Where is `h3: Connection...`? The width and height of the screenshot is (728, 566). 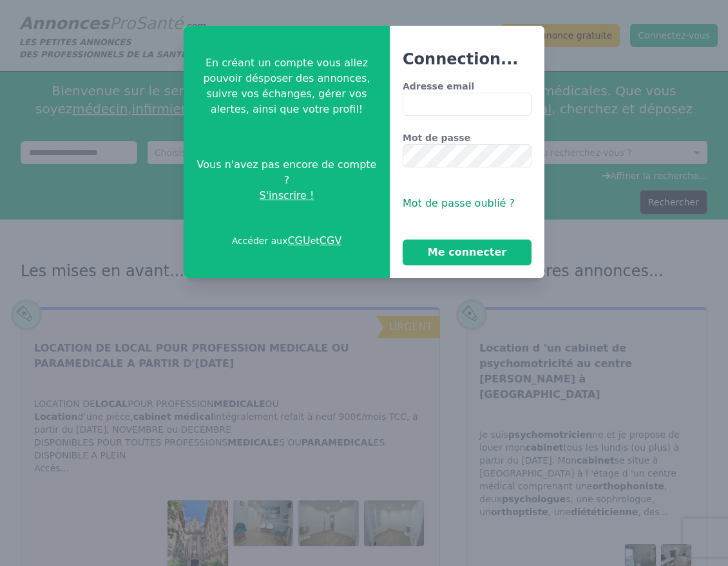
h3: Connection... is located at coordinates (467, 59).